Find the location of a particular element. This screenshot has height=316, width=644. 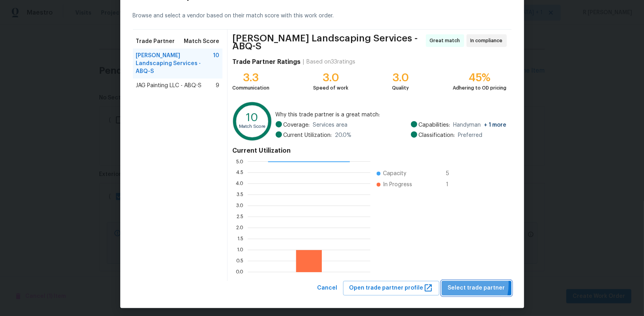

text: 2.5 is located at coordinates (240, 217).